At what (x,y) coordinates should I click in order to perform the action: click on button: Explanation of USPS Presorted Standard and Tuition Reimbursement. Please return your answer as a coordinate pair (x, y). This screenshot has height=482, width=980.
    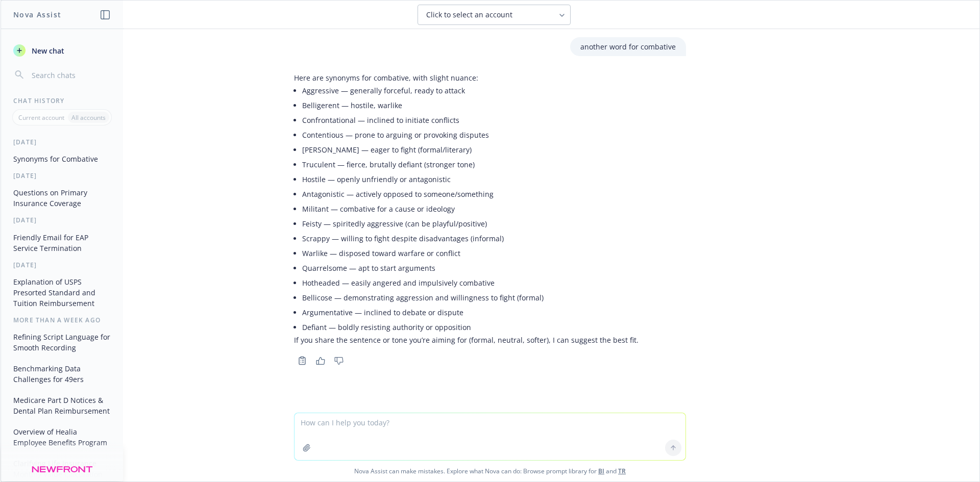
    Looking at the image, I should click on (62, 292).